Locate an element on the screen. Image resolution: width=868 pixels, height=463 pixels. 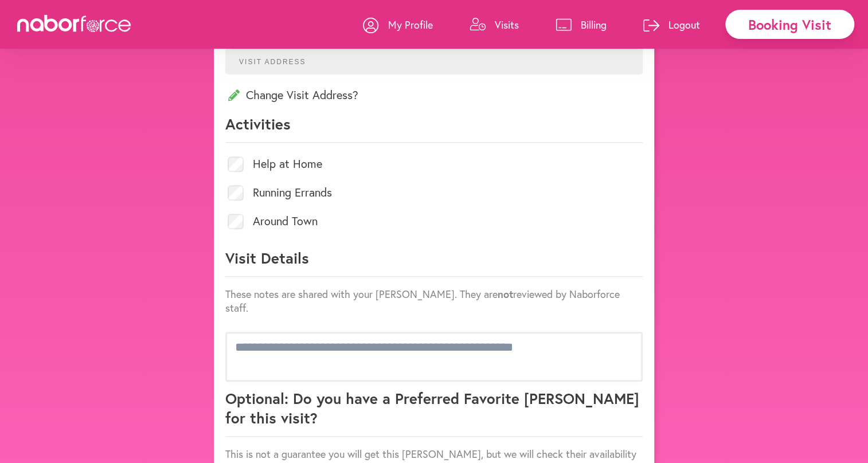
div: Booking Visit is located at coordinates (790, 24).